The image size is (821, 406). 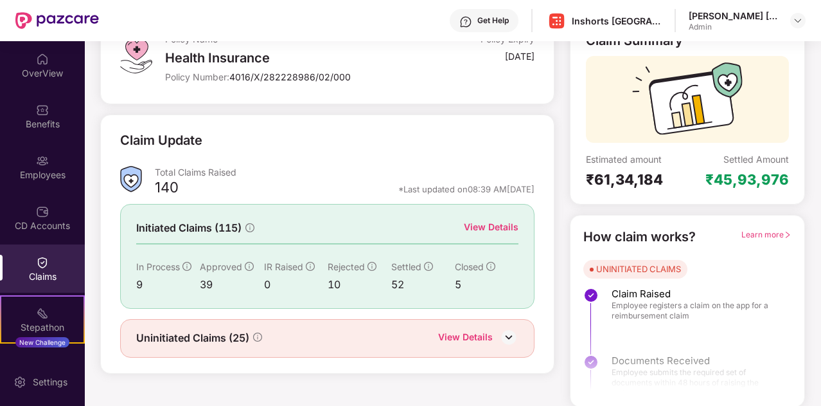 I want to click on img: New Pazcare Logo, so click(x=57, y=21).